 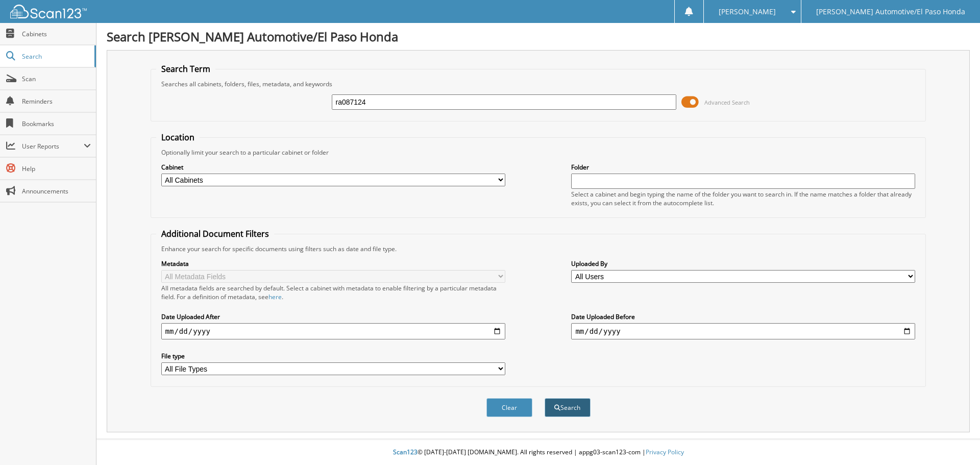 I want to click on label: File type, so click(x=333, y=356).